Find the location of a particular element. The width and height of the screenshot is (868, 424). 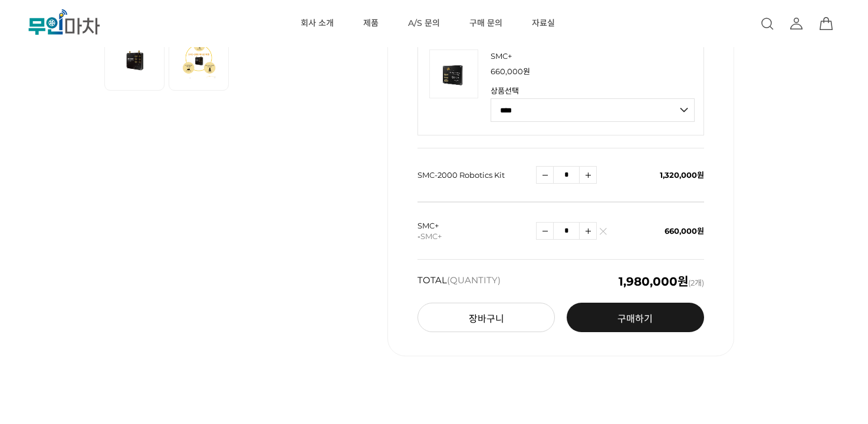

img: 4cbe2109cccc46d4e4336cb8213cc47f.png is located at coordinates (453, 73).